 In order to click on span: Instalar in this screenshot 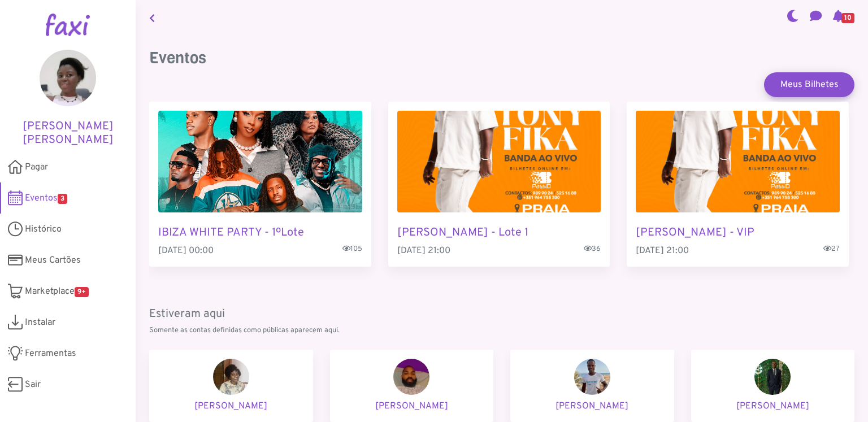, I will do `click(40, 323)`.